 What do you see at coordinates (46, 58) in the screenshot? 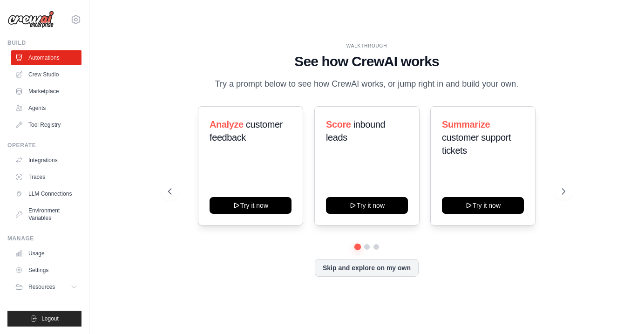
I see `a: Automations` at bounding box center [46, 58].